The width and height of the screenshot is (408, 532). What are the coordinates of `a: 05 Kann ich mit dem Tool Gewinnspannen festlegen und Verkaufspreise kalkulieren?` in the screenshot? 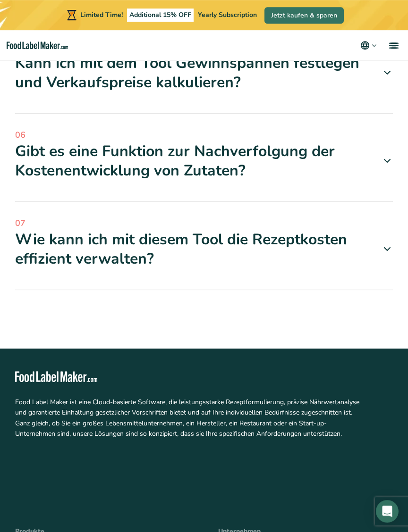 It's located at (204, 66).